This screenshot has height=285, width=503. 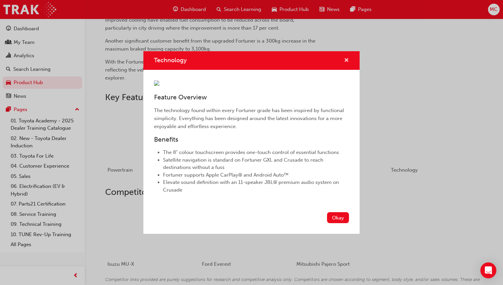 What do you see at coordinates (488, 270) in the screenshot?
I see `div: Open Intercom Messenger` at bounding box center [488, 270].